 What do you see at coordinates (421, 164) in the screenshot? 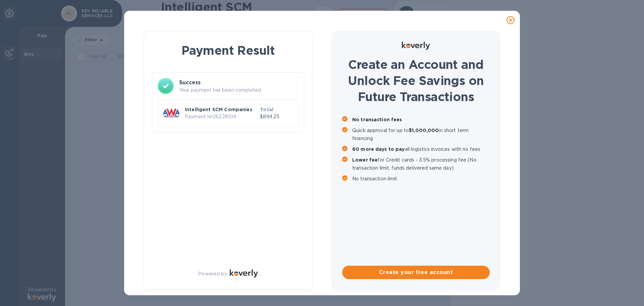
I see `p: for Credit cards - 3.5% processing fee (No transaction limit, funds delivered same day)` at bounding box center [421, 164].